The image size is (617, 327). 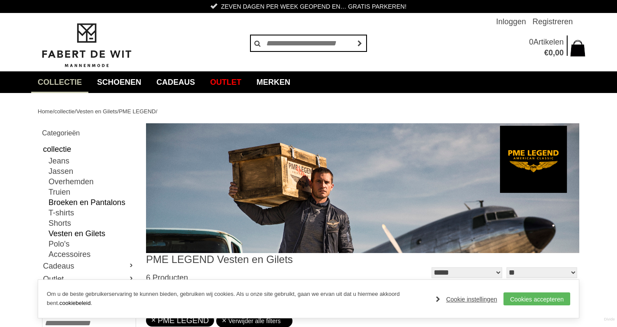 I want to click on span: PME LEGEND, so click(x=137, y=111).